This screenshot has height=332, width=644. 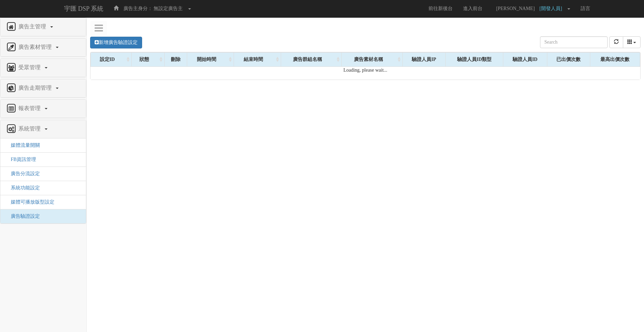 What do you see at coordinates (36, 46) in the screenshot?
I see `span: 廣告素材管理` at bounding box center [36, 46].